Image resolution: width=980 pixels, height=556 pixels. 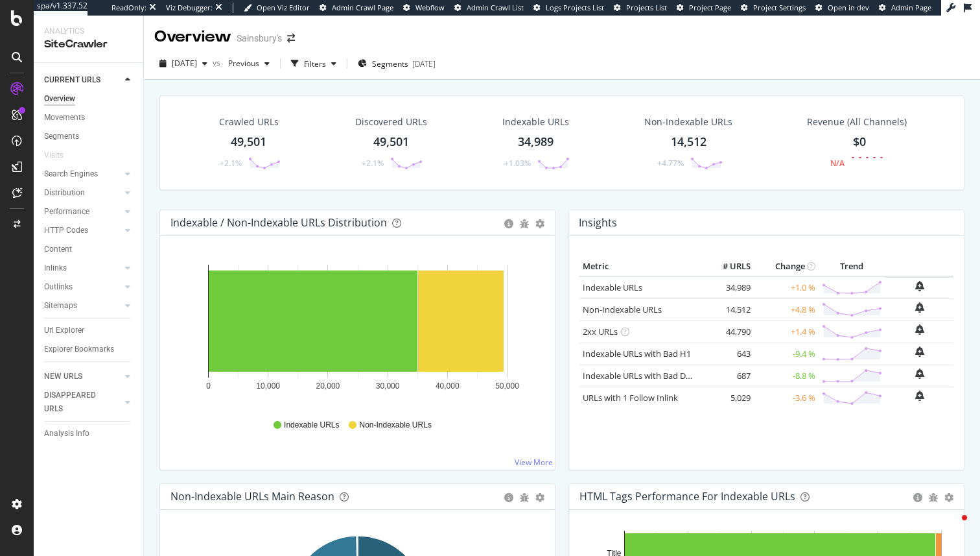 What do you see at coordinates (82, 267) in the screenshot?
I see `a: Inlinks` at bounding box center [82, 267].